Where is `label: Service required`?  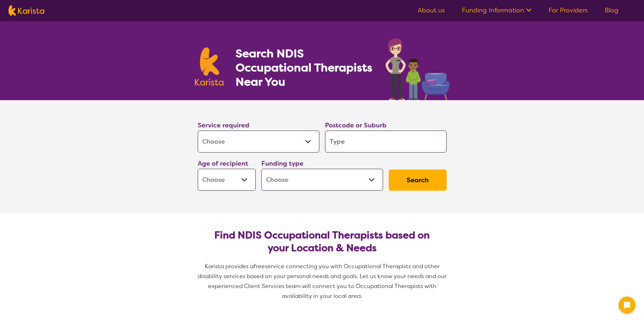 label: Service required is located at coordinates (223, 125).